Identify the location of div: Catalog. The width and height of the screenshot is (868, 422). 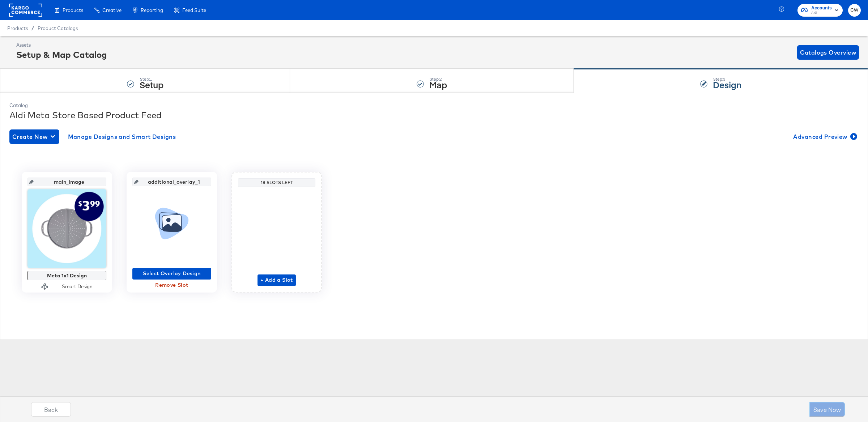
(434, 105).